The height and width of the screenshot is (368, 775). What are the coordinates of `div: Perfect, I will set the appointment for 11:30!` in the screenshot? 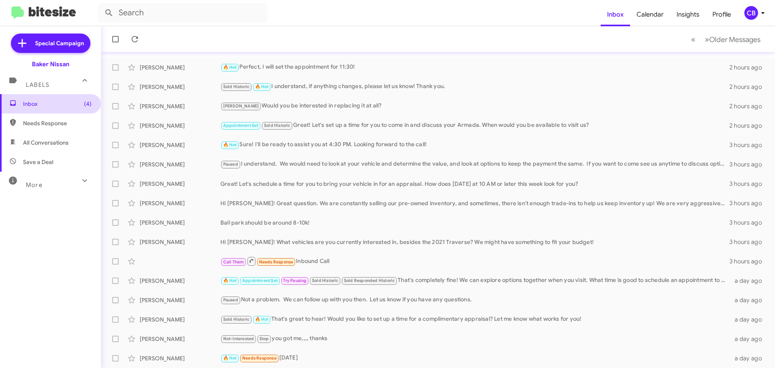 It's located at (475, 67).